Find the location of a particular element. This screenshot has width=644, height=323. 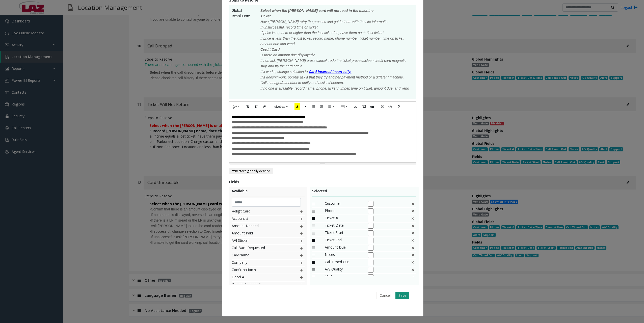

span: Ticket Start is located at coordinates (344, 233).